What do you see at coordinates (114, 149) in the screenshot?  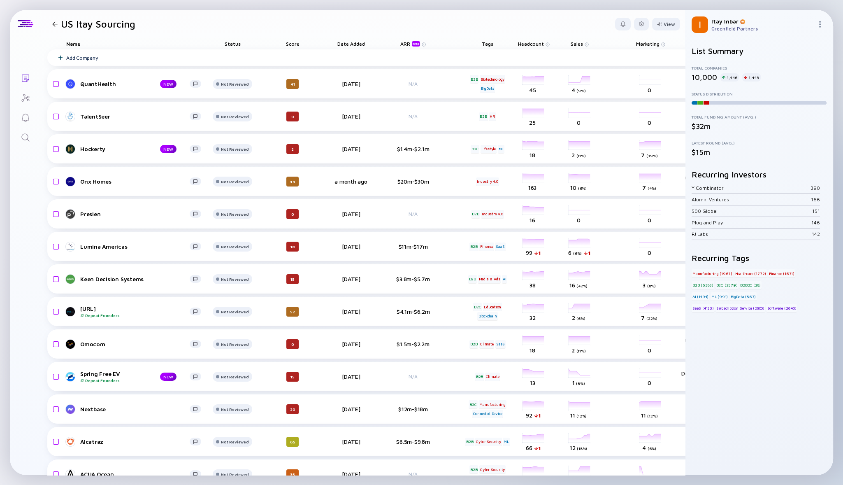 I see `div: Hockerty` at bounding box center [114, 149].